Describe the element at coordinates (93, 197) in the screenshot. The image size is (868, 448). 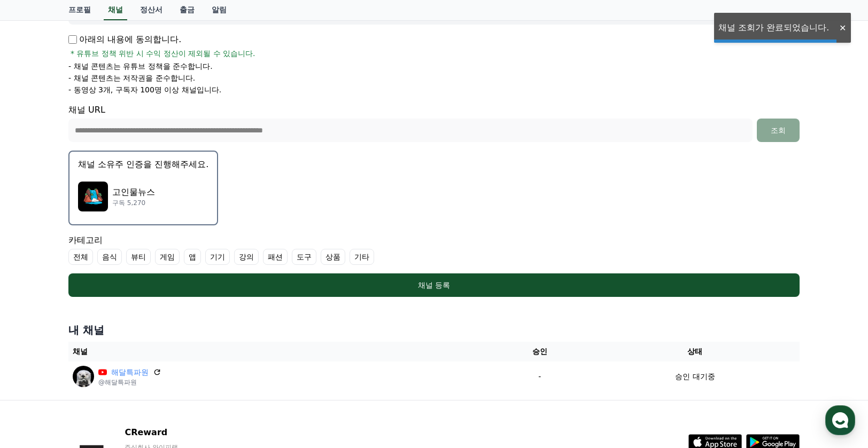
I see `img: 고인물뉴스` at that location.